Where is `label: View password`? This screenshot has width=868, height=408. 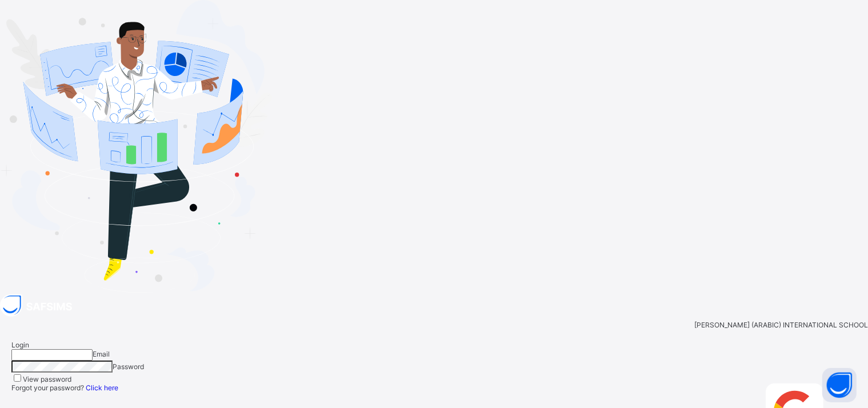
label: View password is located at coordinates (47, 378).